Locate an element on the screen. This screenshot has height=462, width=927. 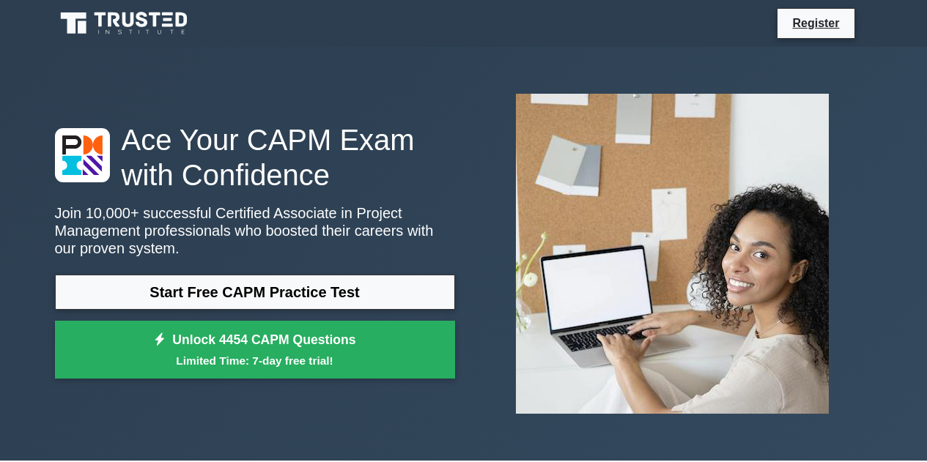
p: Join 10,000+ successful Certified Associate in Project Management professionals who boosted their... is located at coordinates (255, 231).